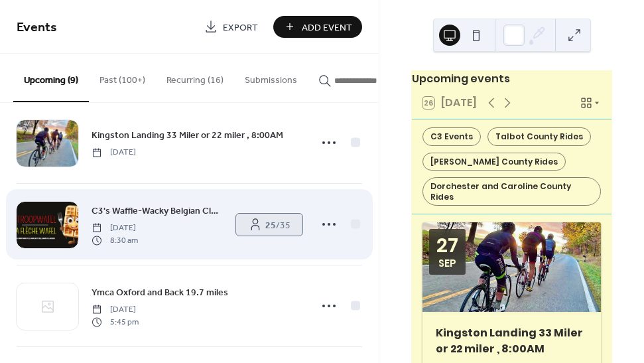  Describe the element at coordinates (447, 245) in the screenshot. I see `div: 27` at that location.